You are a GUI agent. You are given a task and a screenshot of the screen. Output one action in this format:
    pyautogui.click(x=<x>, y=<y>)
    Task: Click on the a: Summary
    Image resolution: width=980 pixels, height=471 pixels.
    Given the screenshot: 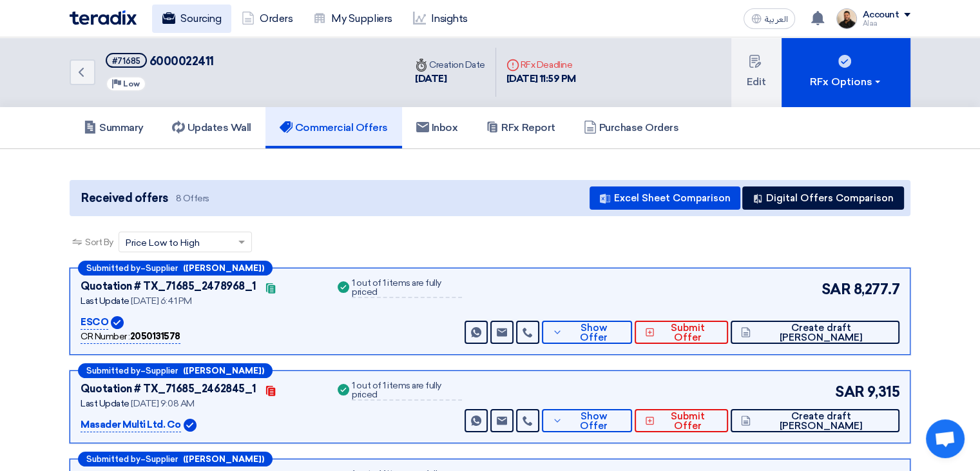 What is the action you would take?
    pyautogui.click(x=114, y=128)
    